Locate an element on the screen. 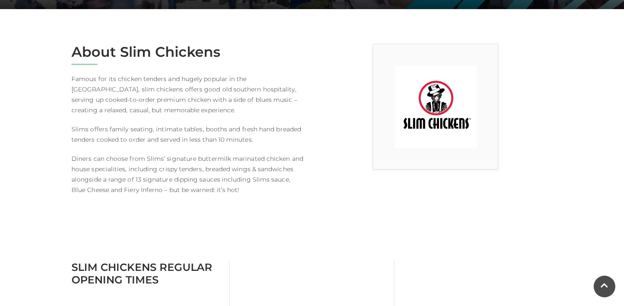 The width and height of the screenshot is (624, 306). h3: Slim Chickens Regular Opening Times is located at coordinates (147, 273).